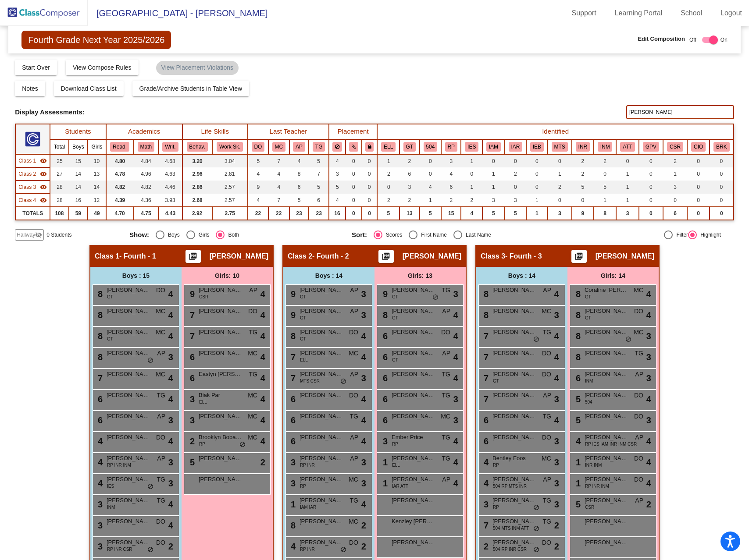 The width and height of the screenshot is (749, 560). Describe the element at coordinates (451, 147) in the screenshot. I see `button: RP` at that location.